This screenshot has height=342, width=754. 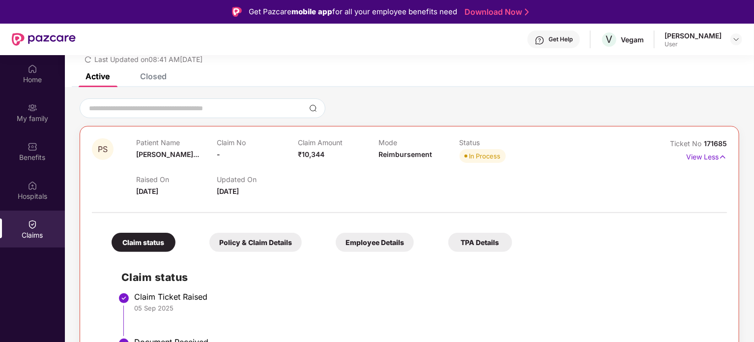 I want to click on span: V, so click(x=610, y=39).